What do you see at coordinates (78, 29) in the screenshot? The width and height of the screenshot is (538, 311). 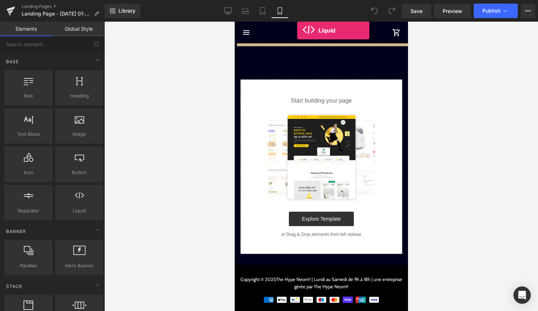 I see `a: Global Style` at bounding box center [78, 29].